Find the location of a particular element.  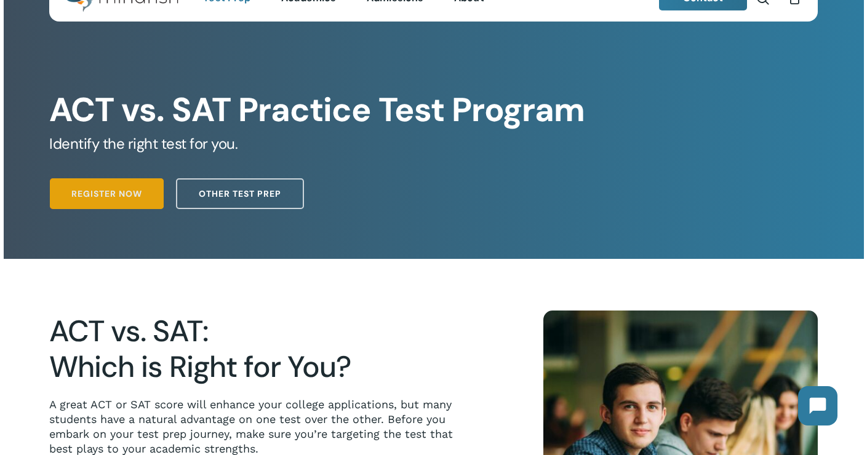

a: Register Now is located at coordinates (106, 194).